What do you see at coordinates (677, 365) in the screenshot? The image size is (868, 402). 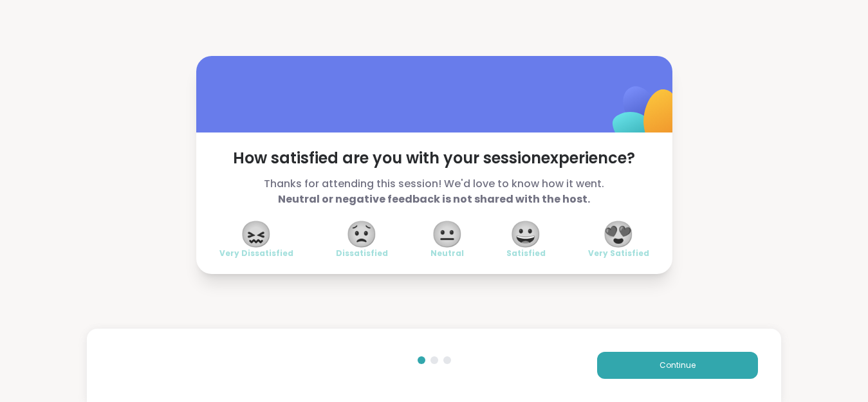 I see `span: Continue` at bounding box center [677, 365].